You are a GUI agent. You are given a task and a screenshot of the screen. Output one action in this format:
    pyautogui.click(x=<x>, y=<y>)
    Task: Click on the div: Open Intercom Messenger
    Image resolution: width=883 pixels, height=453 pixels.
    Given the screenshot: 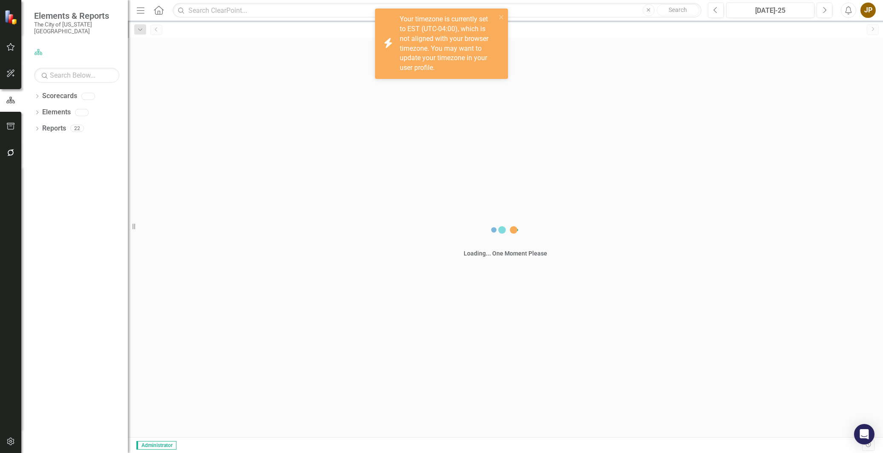 What is the action you would take?
    pyautogui.click(x=864, y=434)
    